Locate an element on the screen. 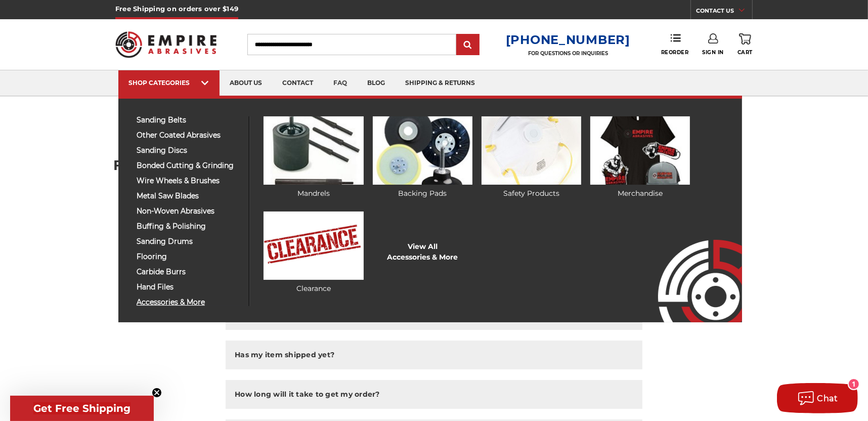  div: Get Free ShippingClose teaser is located at coordinates (82, 408).